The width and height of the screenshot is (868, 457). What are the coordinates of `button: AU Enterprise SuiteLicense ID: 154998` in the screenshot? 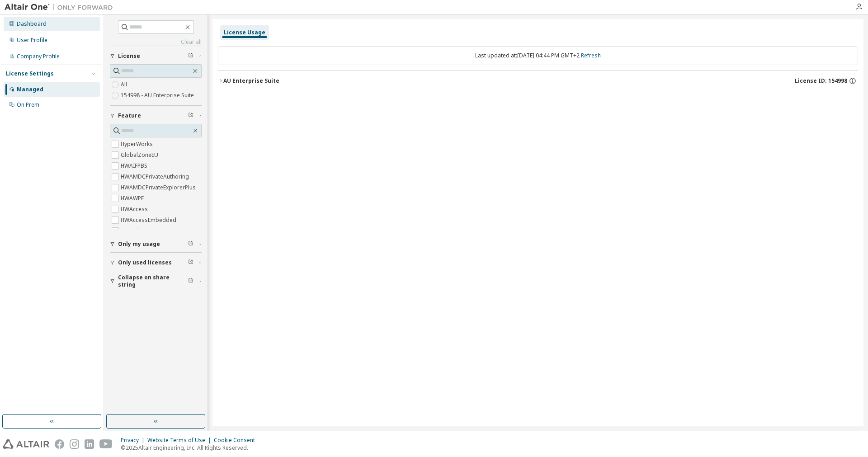 It's located at (538, 81).